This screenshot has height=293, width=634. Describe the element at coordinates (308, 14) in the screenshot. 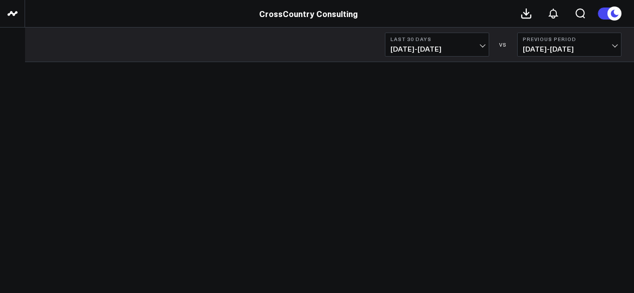

I see `a: CrossCountry Consulting` at that location.